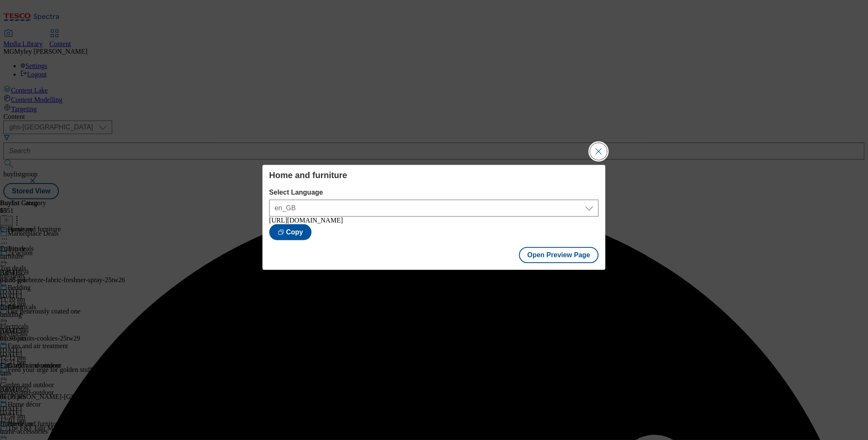 Image resolution: width=868 pixels, height=440 pixels. What do you see at coordinates (559, 255) in the screenshot?
I see `button: Open Preview Page` at bounding box center [559, 255].